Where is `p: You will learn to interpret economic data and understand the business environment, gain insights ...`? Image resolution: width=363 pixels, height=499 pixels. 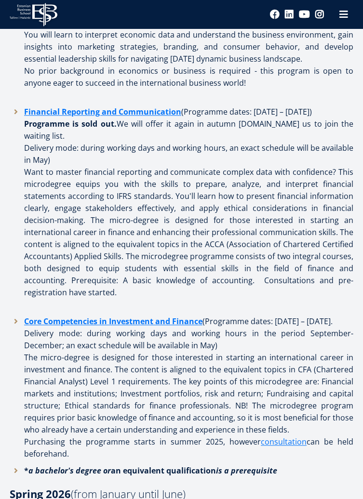 p: You will learn to interpret economic data and understand the business environment, gain insights ... is located at coordinates (188, 47).